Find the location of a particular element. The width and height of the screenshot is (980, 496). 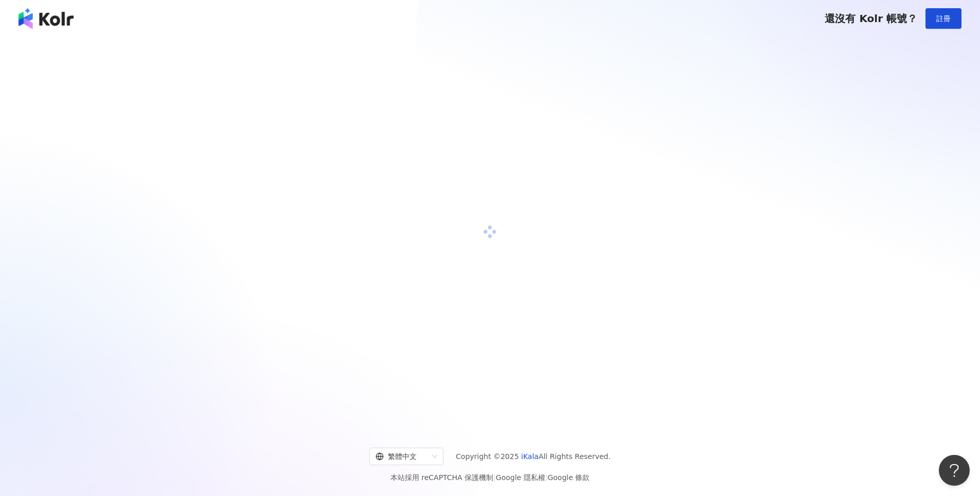

a: iKala is located at coordinates (529, 456).